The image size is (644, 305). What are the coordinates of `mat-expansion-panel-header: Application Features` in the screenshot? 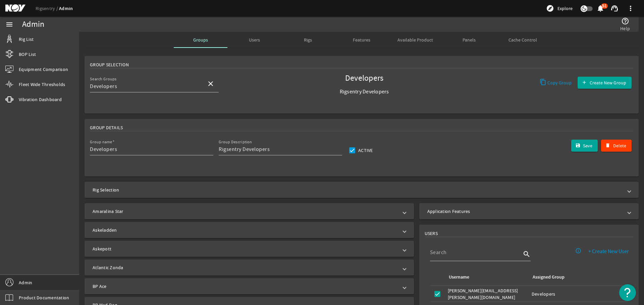 It's located at (529, 211).